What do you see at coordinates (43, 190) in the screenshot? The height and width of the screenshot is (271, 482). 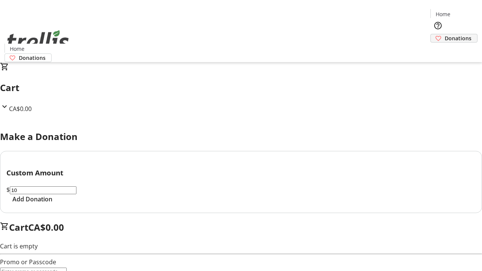 I see `input: Donation Amount` at bounding box center [43, 190].